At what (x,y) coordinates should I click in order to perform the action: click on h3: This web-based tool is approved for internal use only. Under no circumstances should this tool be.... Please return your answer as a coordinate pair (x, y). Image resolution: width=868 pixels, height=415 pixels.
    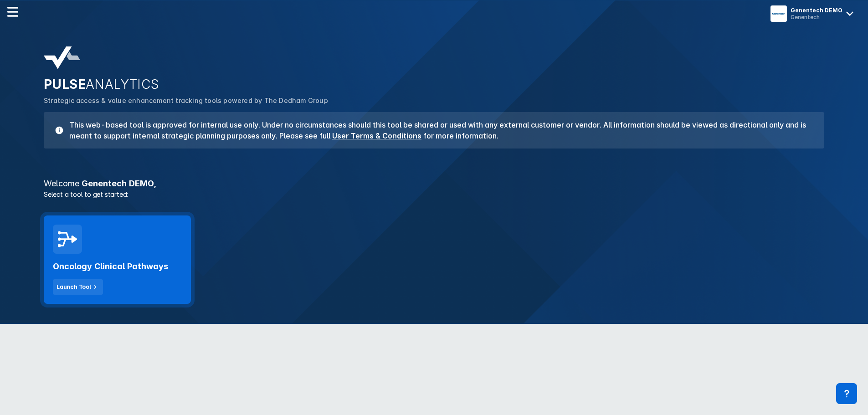
    Looking at the image, I should click on (438, 130).